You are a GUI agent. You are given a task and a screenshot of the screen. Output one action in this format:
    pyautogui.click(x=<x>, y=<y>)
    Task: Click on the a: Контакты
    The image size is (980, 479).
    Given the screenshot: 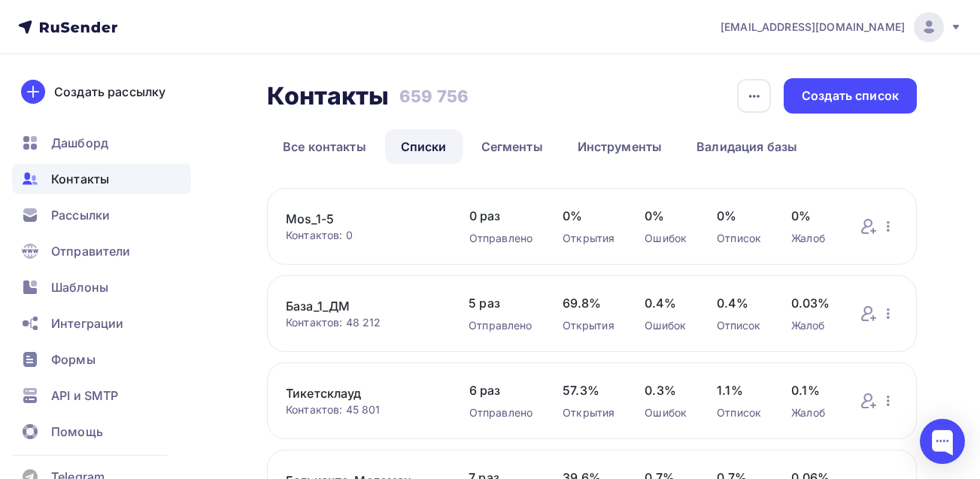 What is the action you would take?
    pyautogui.click(x=102, y=179)
    